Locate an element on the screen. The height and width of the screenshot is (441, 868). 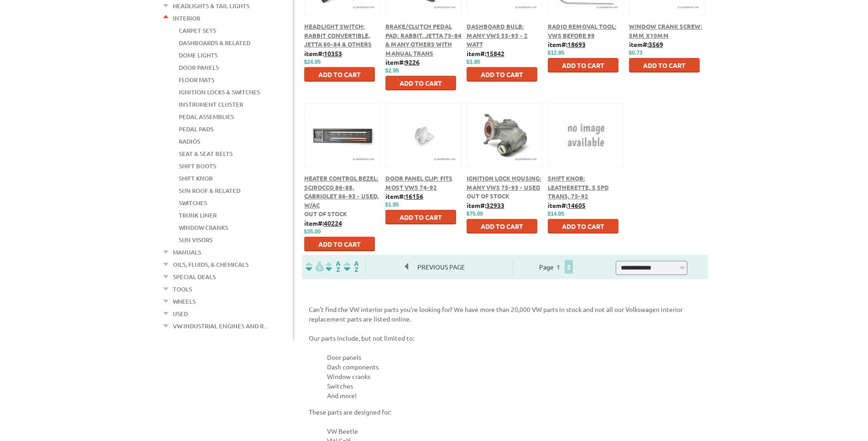
span: Ignition Lock Housing: Many VWs 75-93 - Used is located at coordinates (504, 183).